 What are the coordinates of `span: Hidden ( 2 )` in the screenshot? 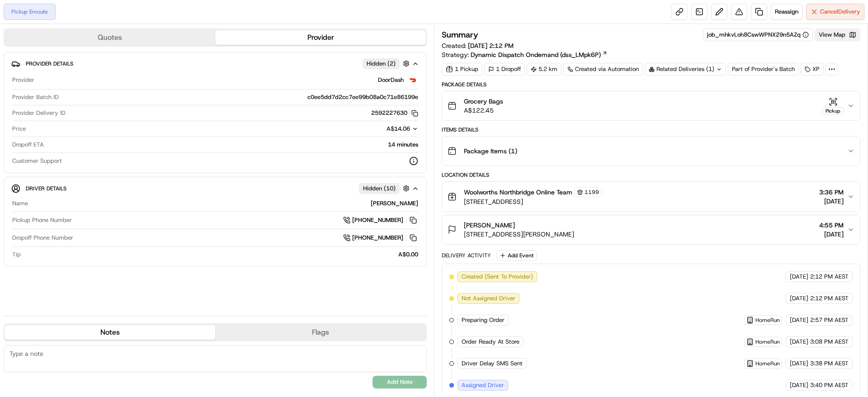 It's located at (381, 64).